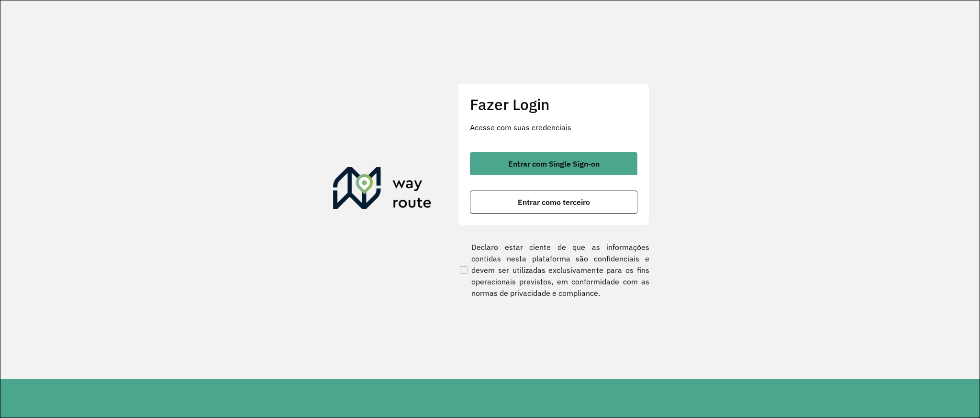 This screenshot has width=980, height=418. What do you see at coordinates (554, 164) in the screenshot?
I see `span: Entrar com Single Sign-on` at bounding box center [554, 164].